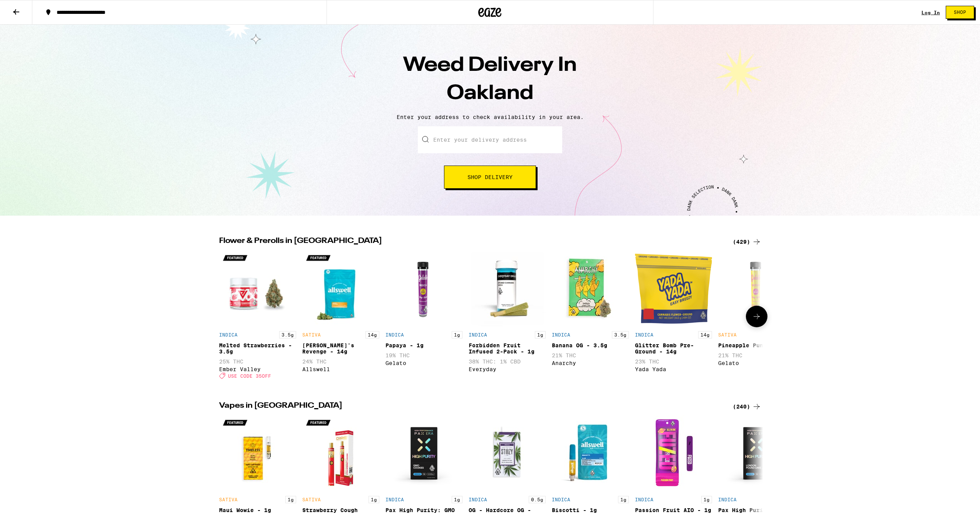  What do you see at coordinates (674, 349) in the screenshot?
I see `div: Glitter Bomb Pre-Ground - 14g` at bounding box center [674, 349].